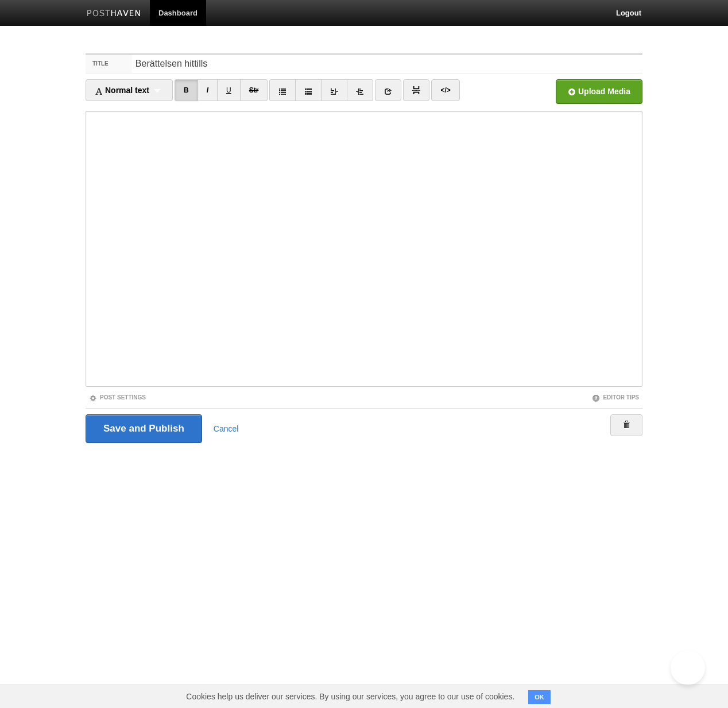 Image resolution: width=728 pixels, height=708 pixels. Describe the element at coordinates (417, 90) in the screenshot. I see `img: pagebreak-icon.png` at that location.